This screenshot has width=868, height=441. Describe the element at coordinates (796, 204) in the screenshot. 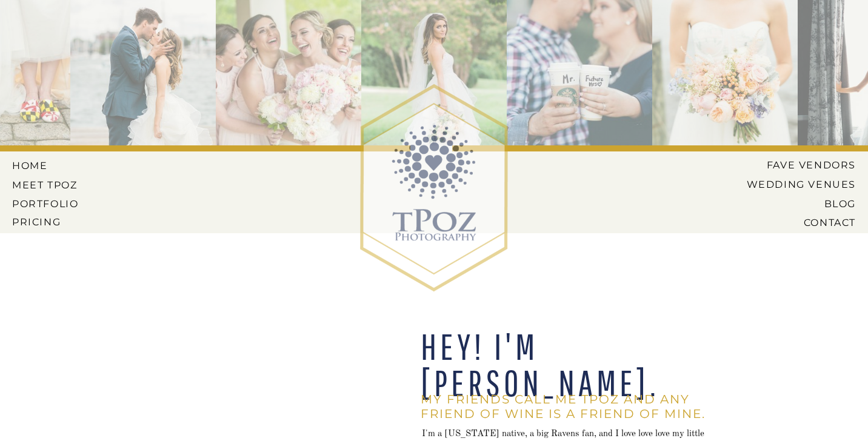

I see `a: BLOG` at that location.